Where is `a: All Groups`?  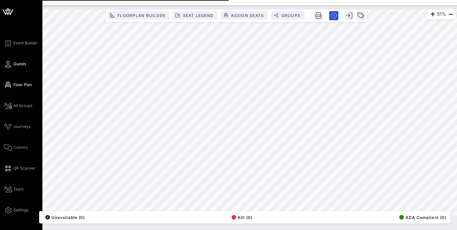
a: All Groups is located at coordinates (18, 106).